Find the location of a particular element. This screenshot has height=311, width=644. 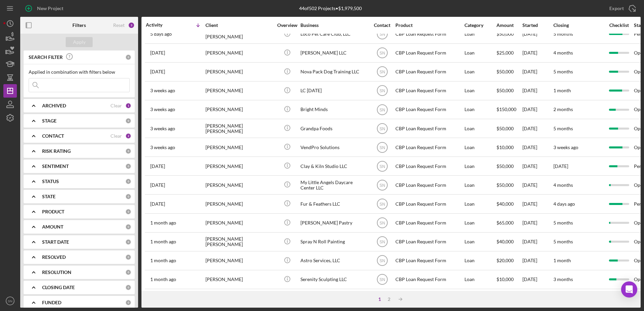

div: RamBar LLC is located at coordinates (334, 299).